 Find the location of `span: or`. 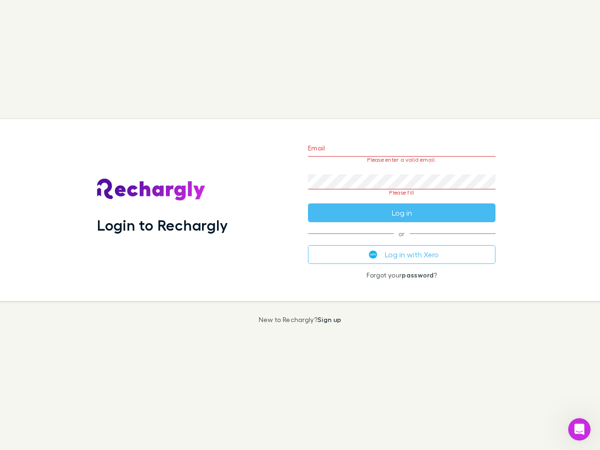

span: or is located at coordinates (402, 233).